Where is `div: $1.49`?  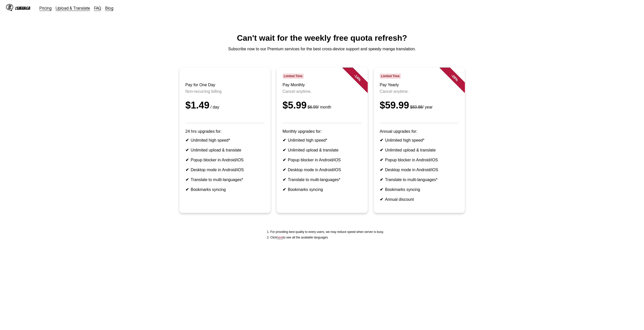
div: $1.49 is located at coordinates (225, 105).